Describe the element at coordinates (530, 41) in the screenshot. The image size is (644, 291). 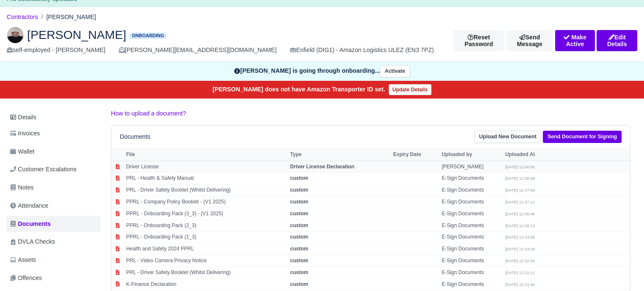
I see `a: Send Message` at that location.